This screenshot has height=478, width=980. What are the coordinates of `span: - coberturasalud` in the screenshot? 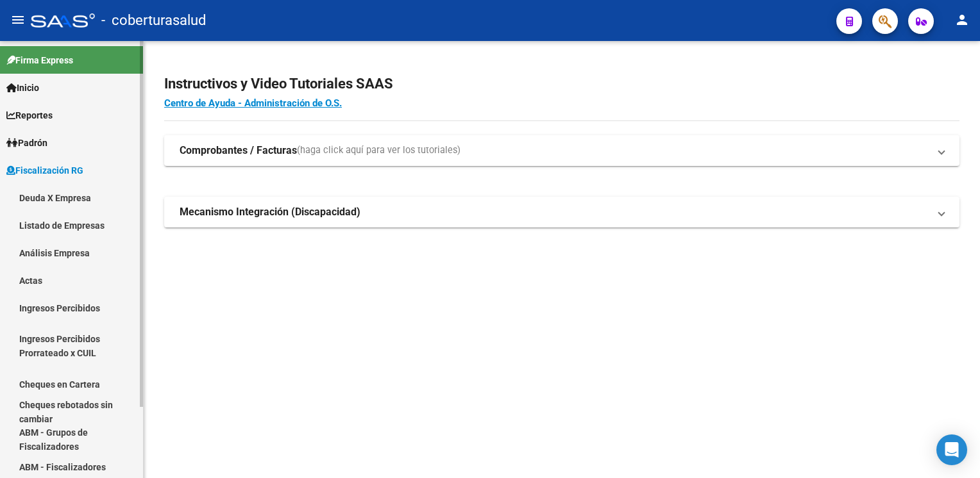 It's located at (153, 20).